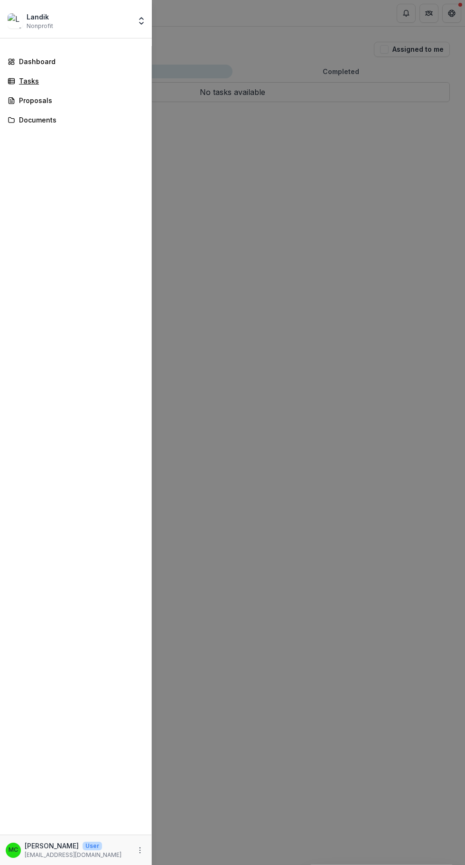 The image size is (465, 865). Describe the element at coordinates (92, 846) in the screenshot. I see `p: User` at that location.